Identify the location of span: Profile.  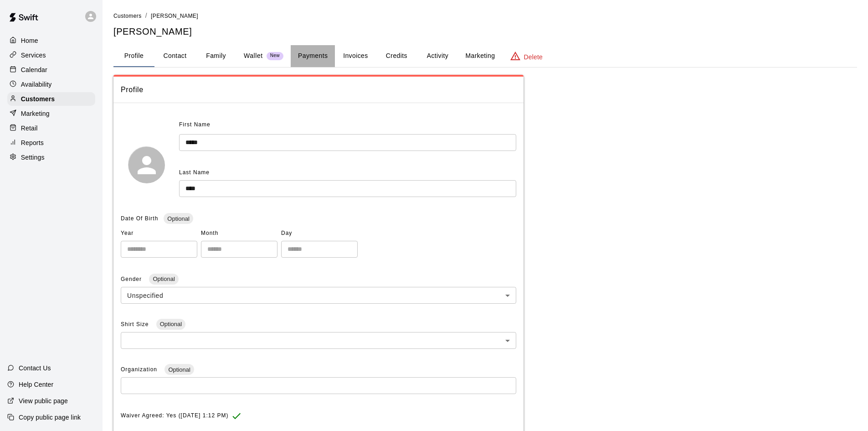
(319, 90).